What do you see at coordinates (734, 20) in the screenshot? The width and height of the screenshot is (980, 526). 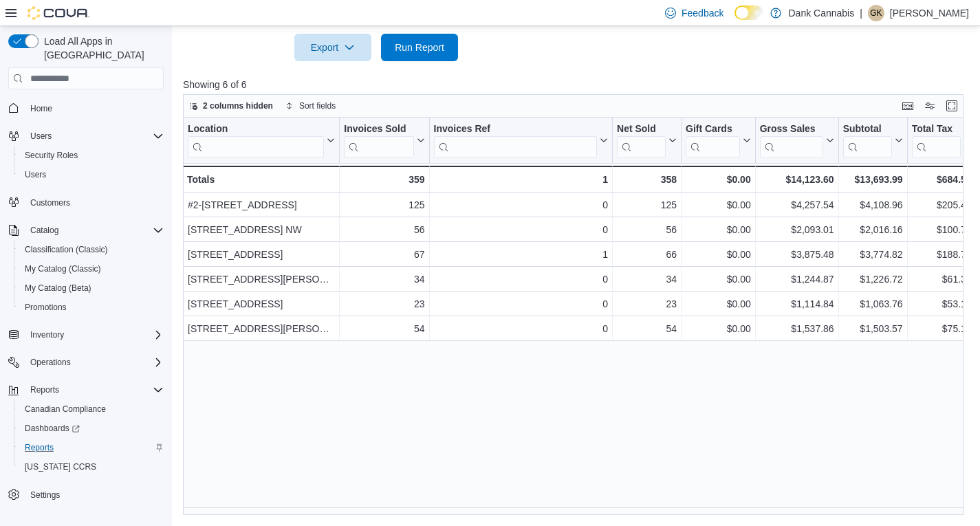 I see `span: Dark Mode` at bounding box center [734, 20].